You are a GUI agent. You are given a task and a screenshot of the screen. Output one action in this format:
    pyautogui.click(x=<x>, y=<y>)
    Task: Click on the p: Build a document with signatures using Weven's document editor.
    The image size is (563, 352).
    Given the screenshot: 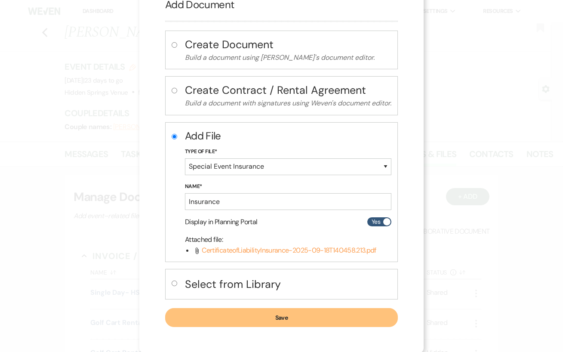 What is the action you would take?
    pyautogui.click(x=288, y=103)
    